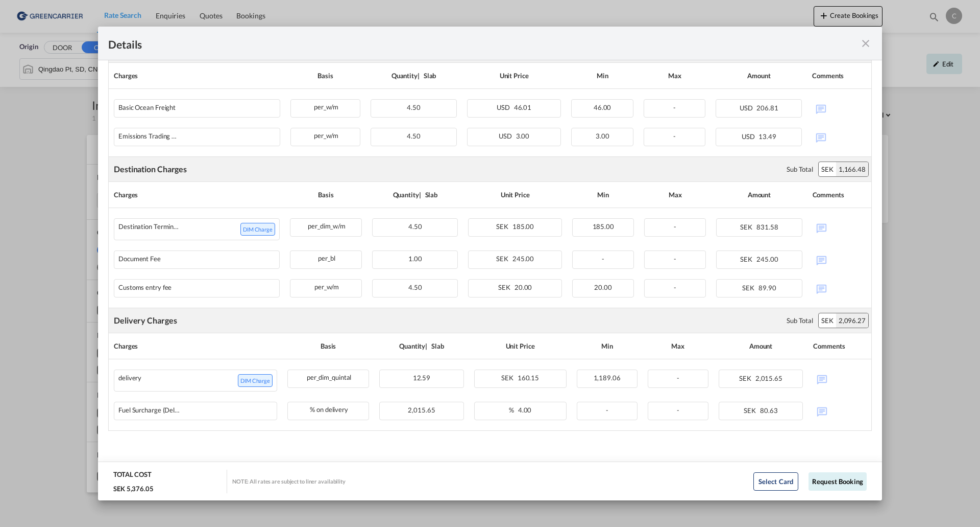 The height and width of the screenshot is (527, 980). Describe the element at coordinates (134, 489) in the screenshot. I see `div: SEK 5,376.05` at that location.